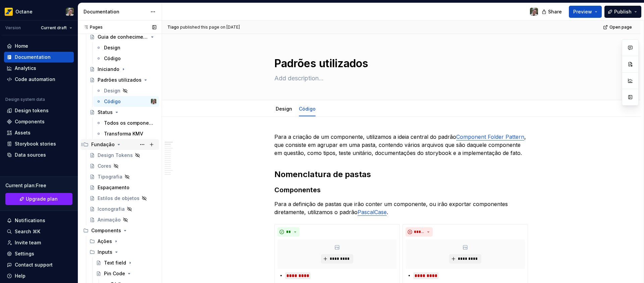 Image resolution: width=644 pixels, height=283 pixels. Describe the element at coordinates (105, 112) in the screenshot. I see `div: Status` at that location.